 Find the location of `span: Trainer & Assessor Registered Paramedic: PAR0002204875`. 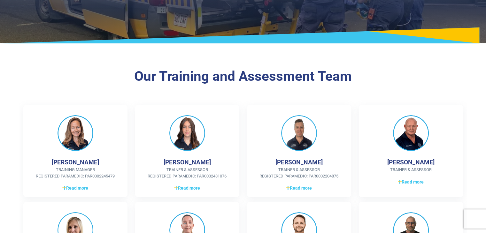

span: Trainer & Assessor Registered Paramedic: PAR0002204875 is located at coordinates (299, 173).